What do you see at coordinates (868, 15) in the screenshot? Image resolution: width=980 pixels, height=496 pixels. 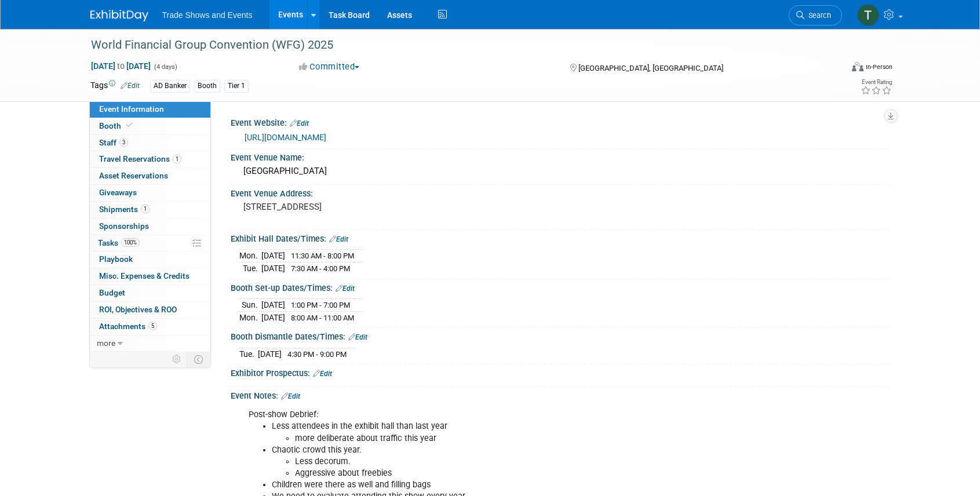 I see `img: Tiff Wagner` at bounding box center [868, 15].